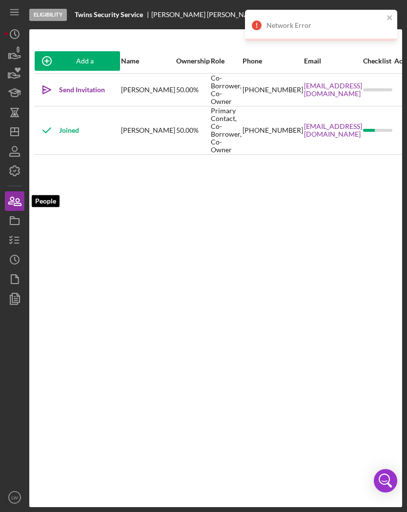 This screenshot has height=512, width=407. Describe the element at coordinates (193, 61) in the screenshot. I see `div: Ownership` at that location.